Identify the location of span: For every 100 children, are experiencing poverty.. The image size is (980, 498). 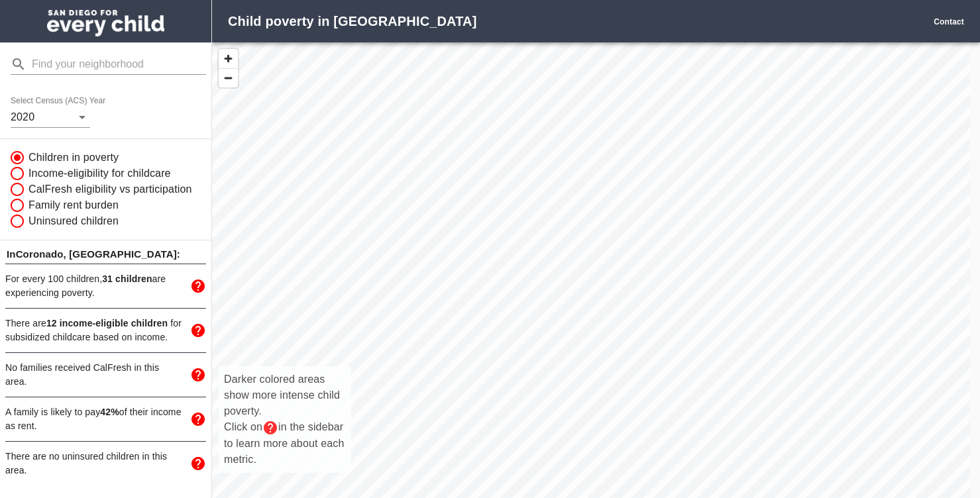
(85, 285).